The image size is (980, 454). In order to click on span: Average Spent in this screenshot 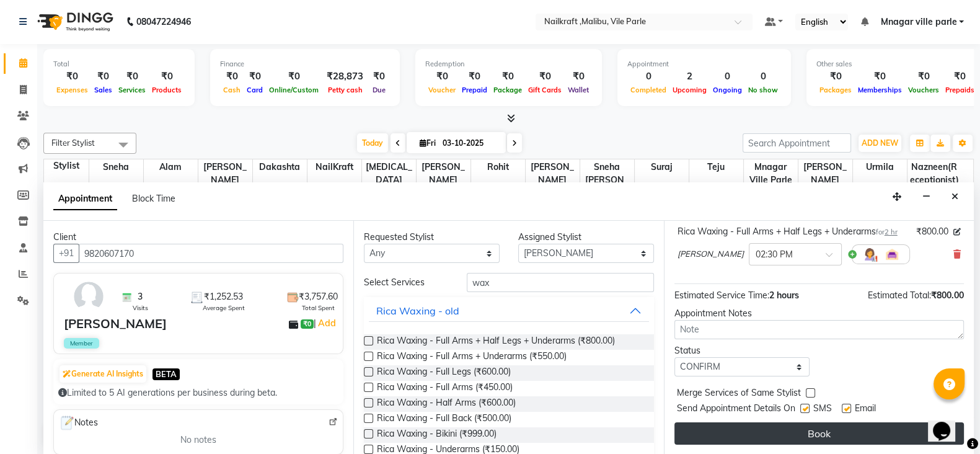, I will do `click(224, 308)`.